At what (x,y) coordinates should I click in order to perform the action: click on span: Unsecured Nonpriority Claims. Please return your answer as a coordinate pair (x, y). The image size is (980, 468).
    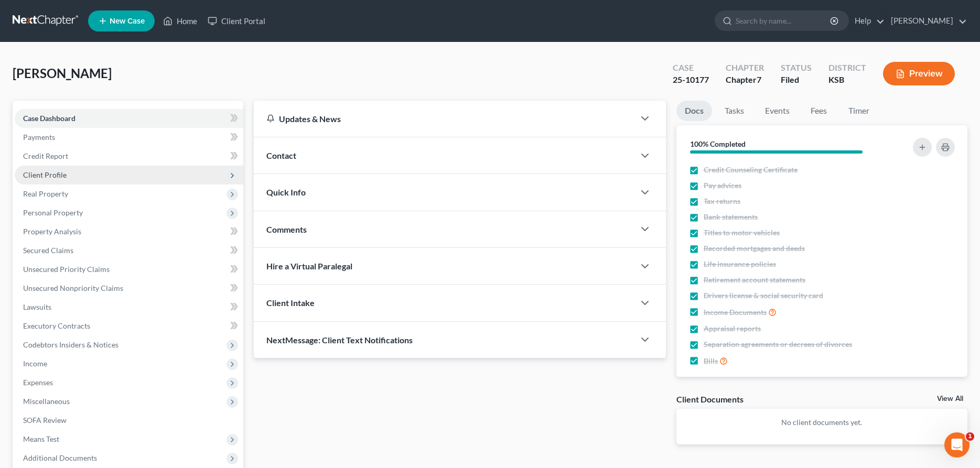
    Looking at the image, I should click on (73, 288).